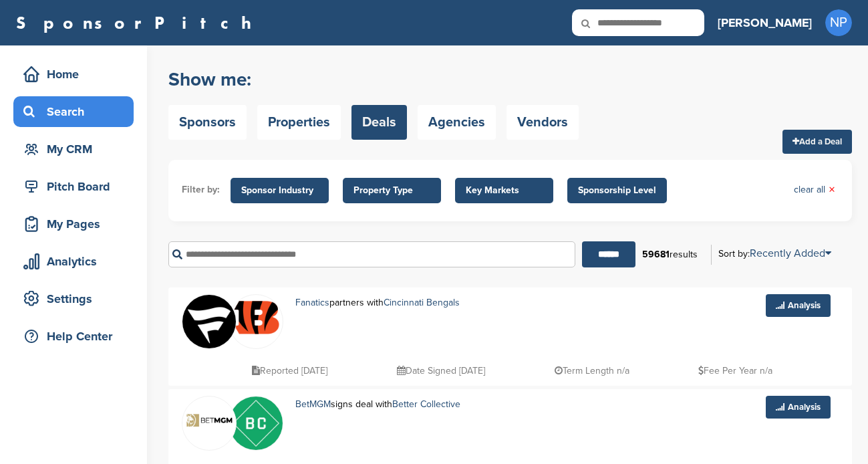 This screenshot has width=868, height=464. I want to click on p: signs deal with, so click(404, 404).